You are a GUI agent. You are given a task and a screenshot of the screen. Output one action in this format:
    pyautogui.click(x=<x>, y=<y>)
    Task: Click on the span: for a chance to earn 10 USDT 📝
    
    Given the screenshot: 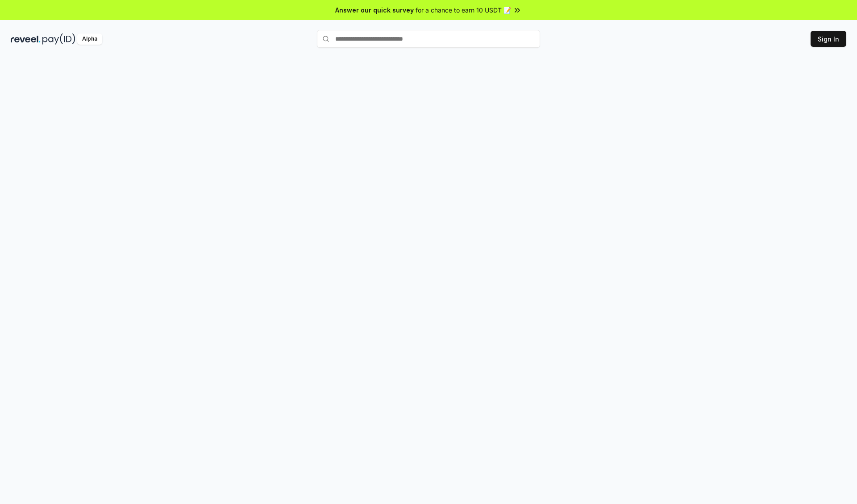 What is the action you would take?
    pyautogui.click(x=463, y=10)
    